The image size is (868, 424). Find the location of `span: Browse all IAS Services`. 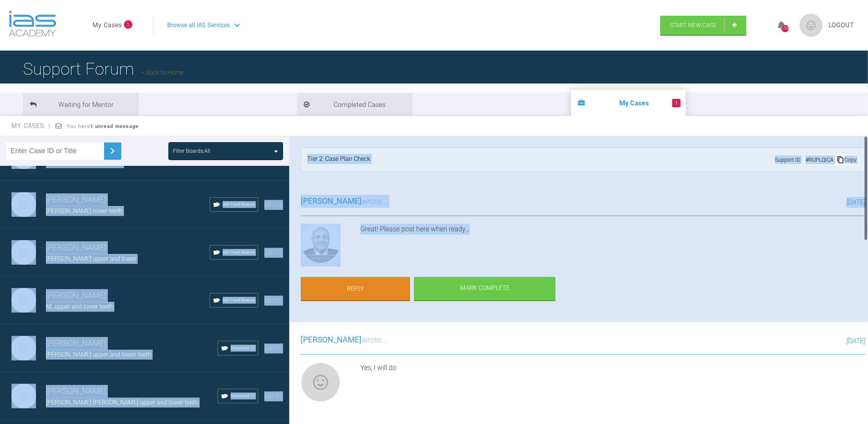

span: Browse all IAS Services is located at coordinates (199, 25).